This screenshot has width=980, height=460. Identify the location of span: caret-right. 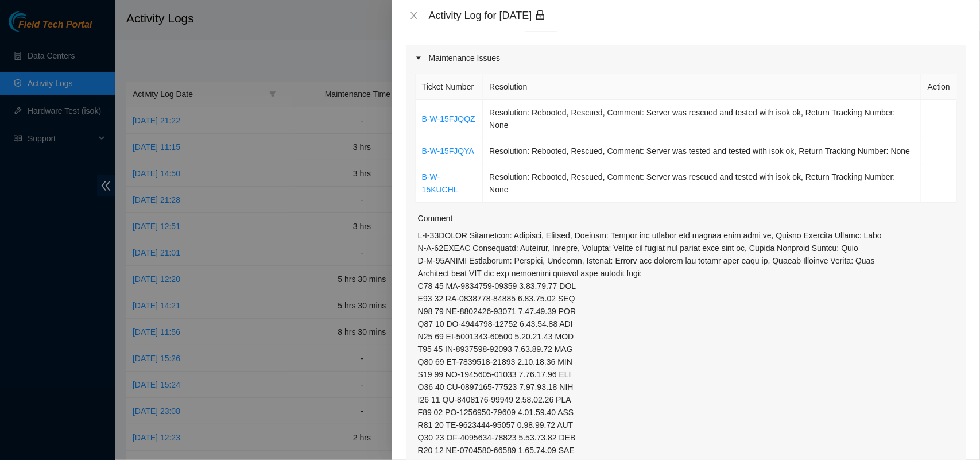
(419, 58).